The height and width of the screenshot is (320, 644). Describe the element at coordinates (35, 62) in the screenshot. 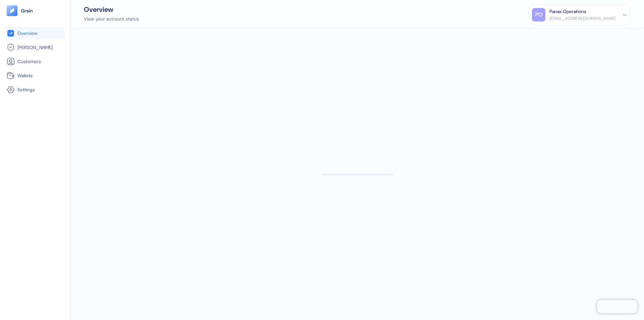

I see `a: Customers` at that location.